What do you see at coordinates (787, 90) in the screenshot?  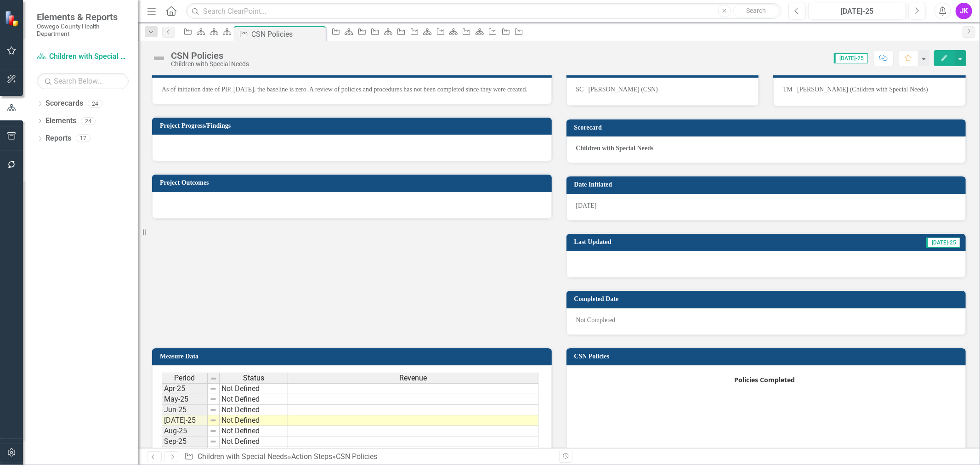 I see `div: TM` at bounding box center [787, 90].